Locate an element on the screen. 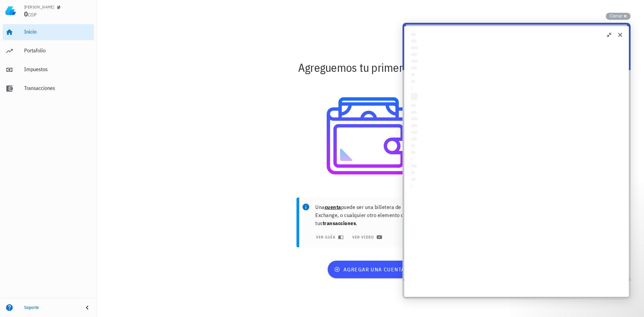  span: Cerrar is located at coordinates (616, 16).